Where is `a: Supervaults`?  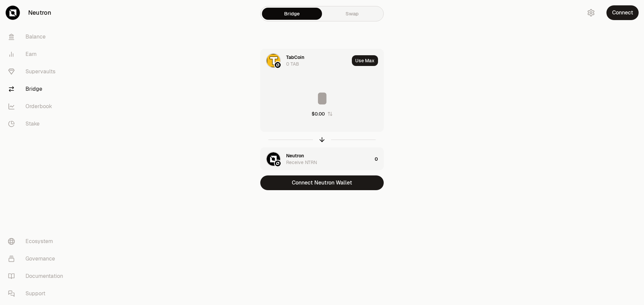
a: Supervaults is located at coordinates (37, 72).